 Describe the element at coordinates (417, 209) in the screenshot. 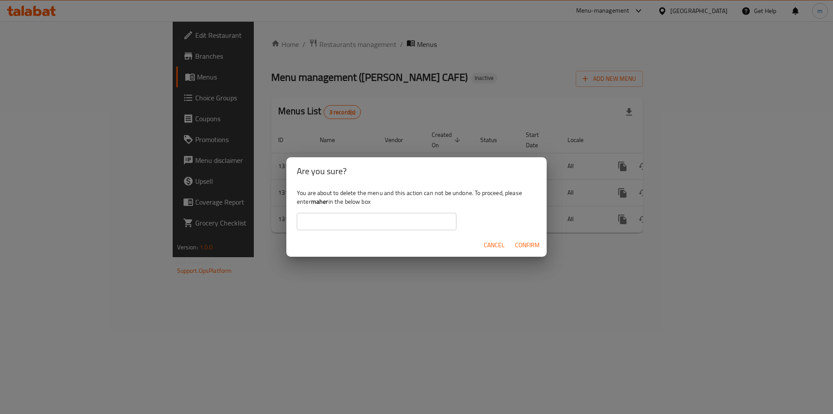

I see `div: You are about to delete the menu and this action can not be undone. To proceed, please enter in t...` at that location.